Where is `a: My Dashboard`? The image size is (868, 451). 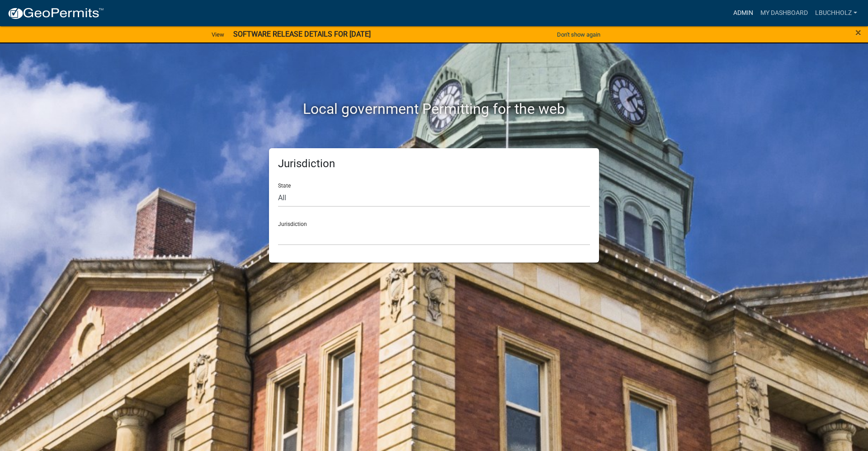 a: My Dashboard is located at coordinates (784, 13).